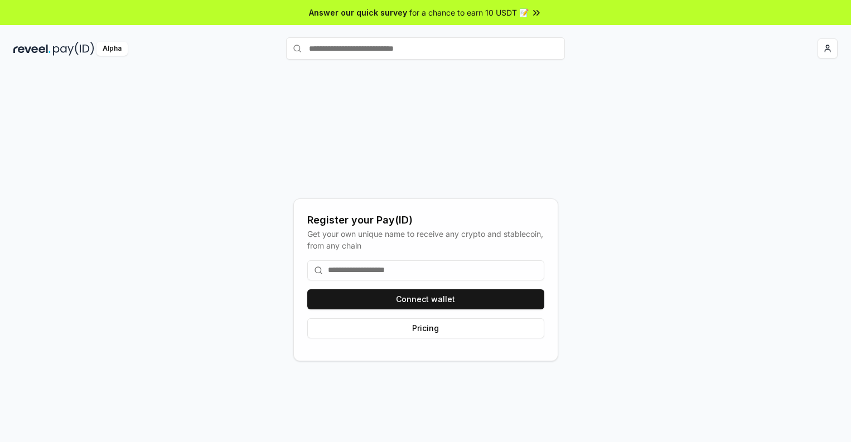  Describe the element at coordinates (426, 300) in the screenshot. I see `button: Connect wallet` at that location.